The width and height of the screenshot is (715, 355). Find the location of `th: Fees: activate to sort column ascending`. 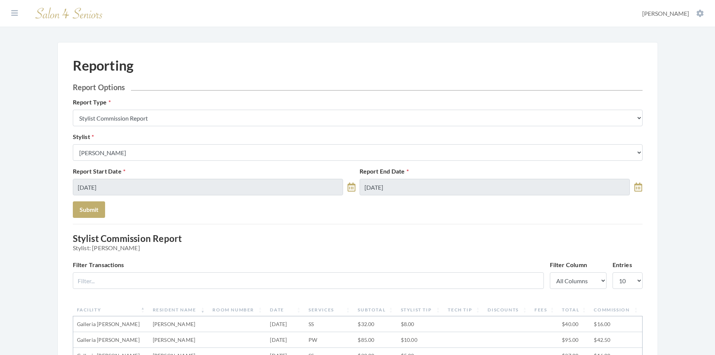

th: Fees: activate to sort column ascending is located at coordinates (544, 310).